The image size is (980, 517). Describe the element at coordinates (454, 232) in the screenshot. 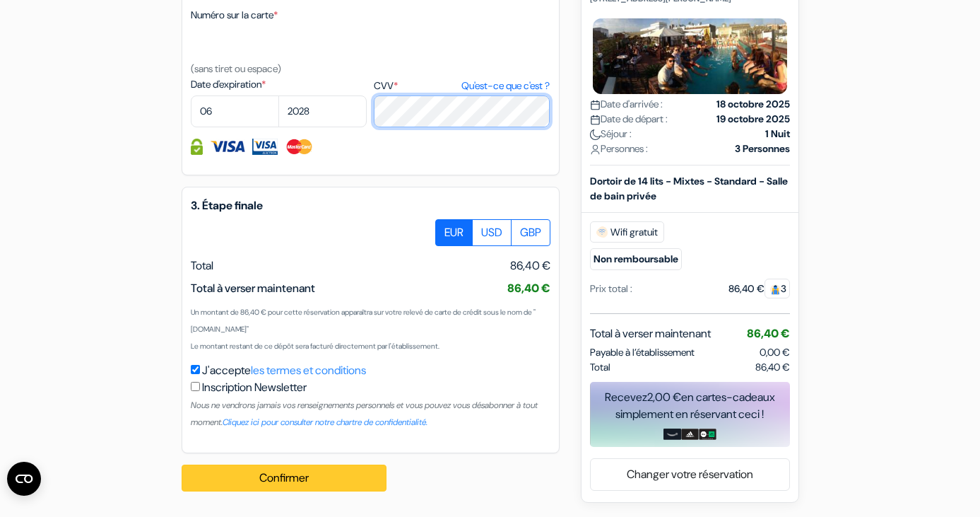

I see `label: EUR` at that location.